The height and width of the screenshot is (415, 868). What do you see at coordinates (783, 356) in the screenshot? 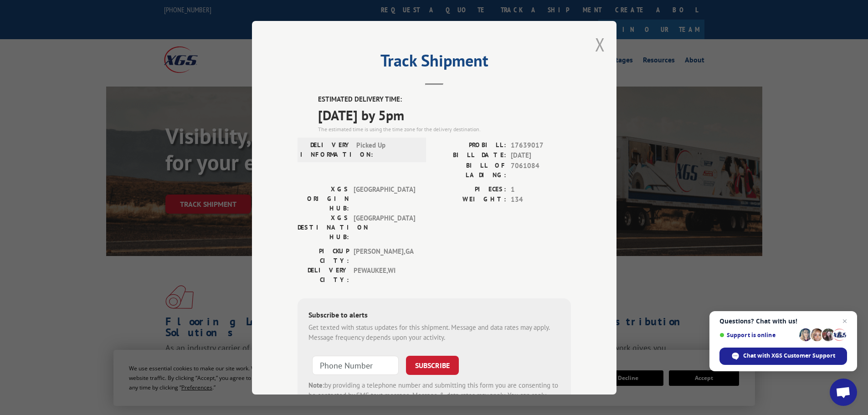
I see `div: Chat with XGS Customer Support` at bounding box center [783, 356].